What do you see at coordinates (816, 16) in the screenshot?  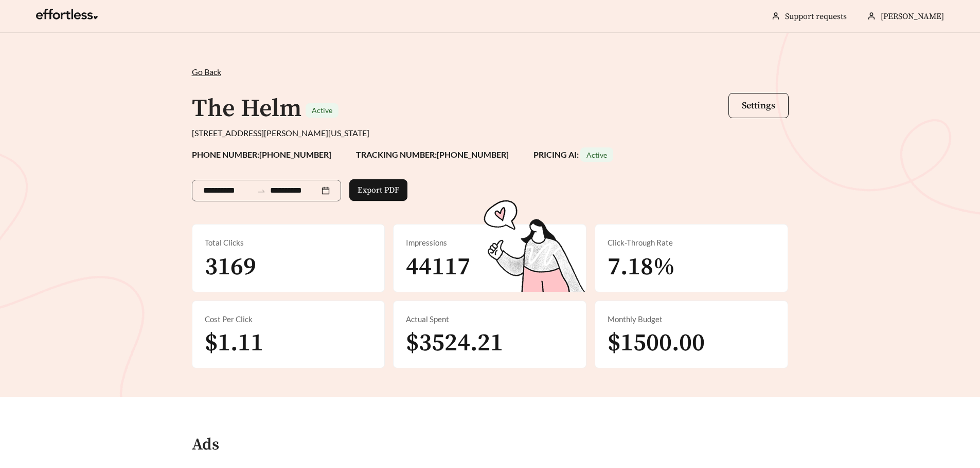 I see `a: Support requests` at bounding box center [816, 16].